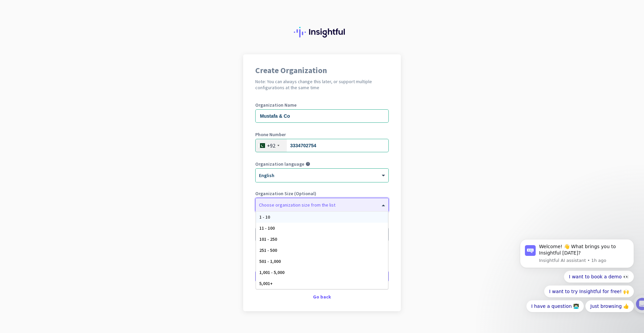 The image size is (644, 333). Describe the element at coordinates (67, 62) in the screenshot. I see `div: Quick reply options` at that location.